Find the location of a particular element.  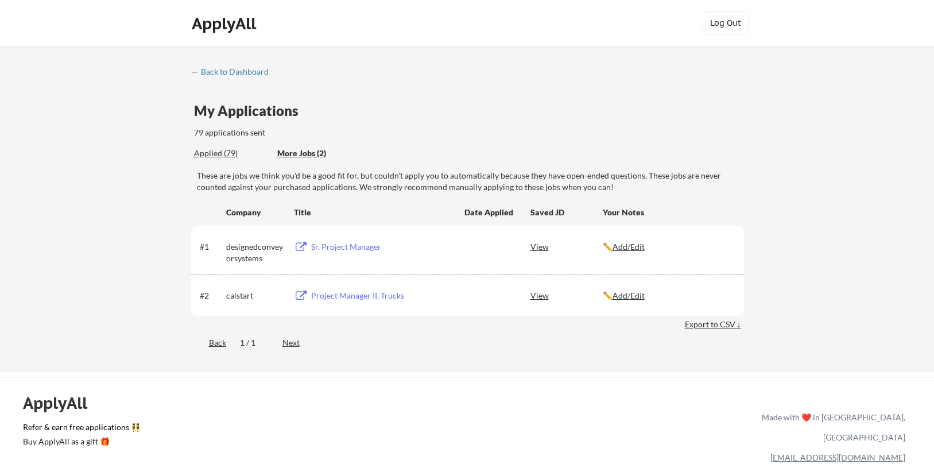

div: These are job applications we think you'd be a good fit for, but couldn't apply you to automatica... is located at coordinates (319, 153).